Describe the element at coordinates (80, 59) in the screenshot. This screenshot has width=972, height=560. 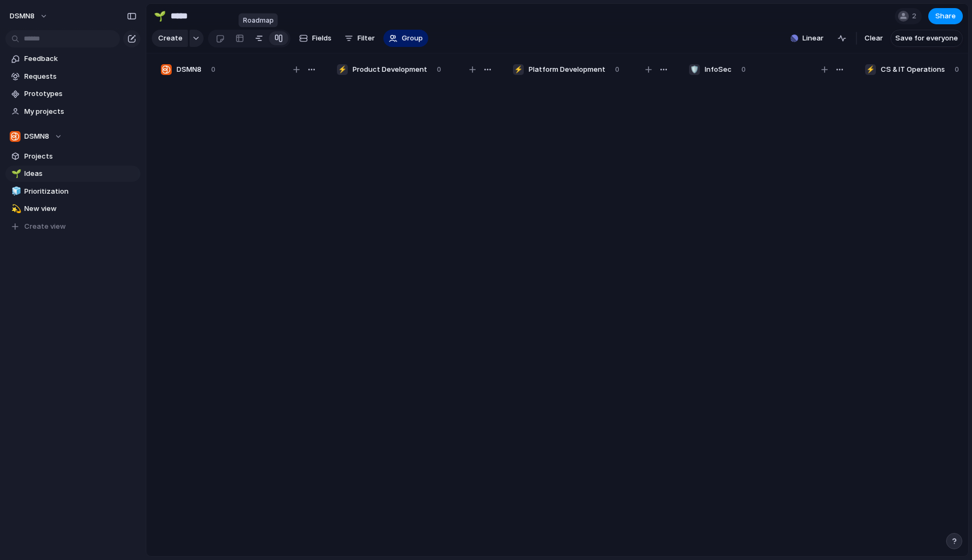
I see `span: Feedback` at that location.